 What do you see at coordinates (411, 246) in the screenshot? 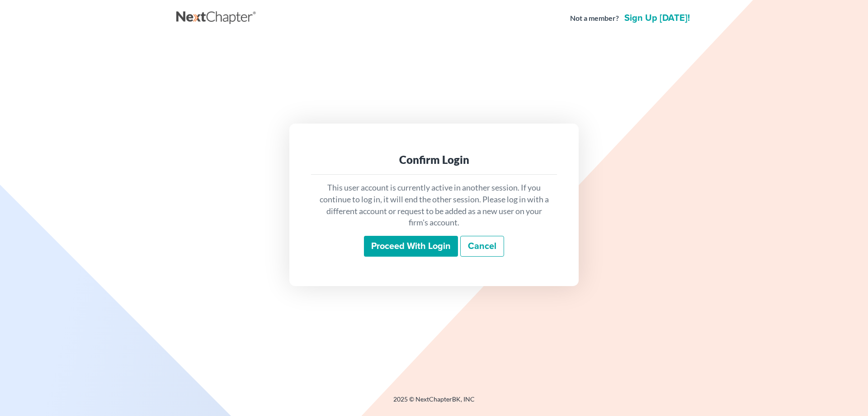
I see `input: Proceed with login` at bounding box center [411, 246].